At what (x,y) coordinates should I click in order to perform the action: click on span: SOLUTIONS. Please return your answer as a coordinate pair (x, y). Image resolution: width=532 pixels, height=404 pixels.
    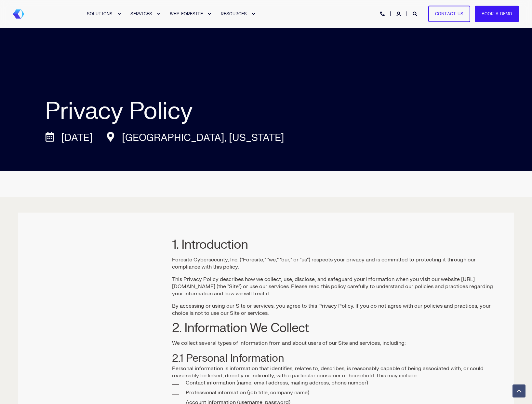
    Looking at the image, I should click on (100, 14).